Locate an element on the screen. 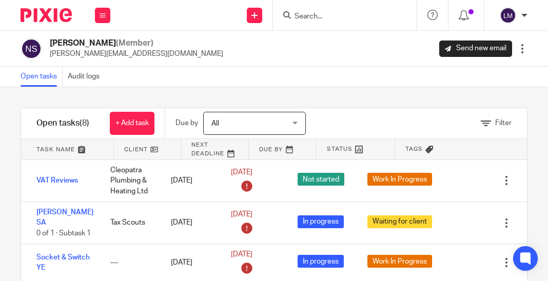  span: Tags is located at coordinates (414, 149).